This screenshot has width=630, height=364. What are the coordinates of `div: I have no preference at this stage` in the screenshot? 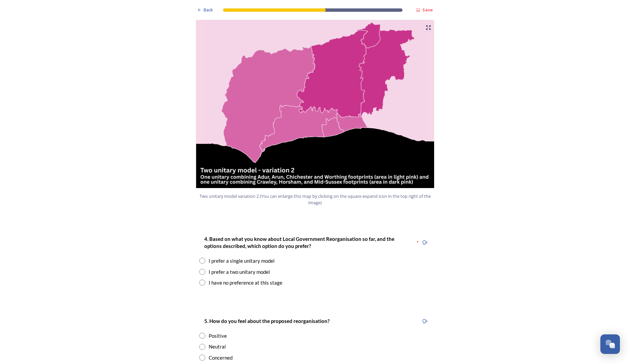 It's located at (245, 282).